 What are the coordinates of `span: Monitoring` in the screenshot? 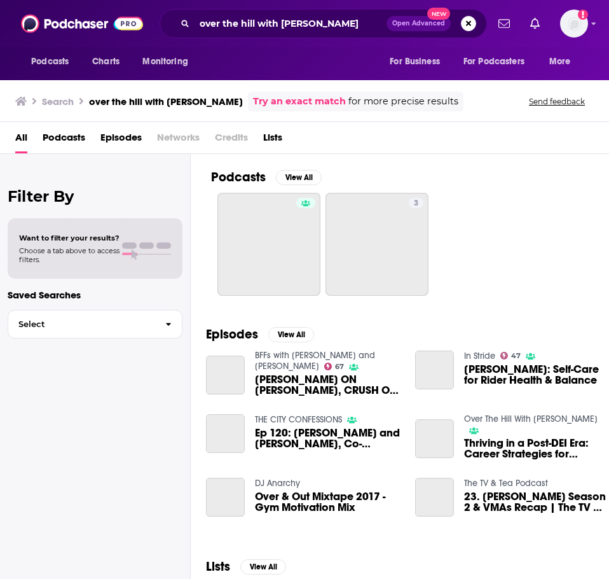 It's located at (165, 62).